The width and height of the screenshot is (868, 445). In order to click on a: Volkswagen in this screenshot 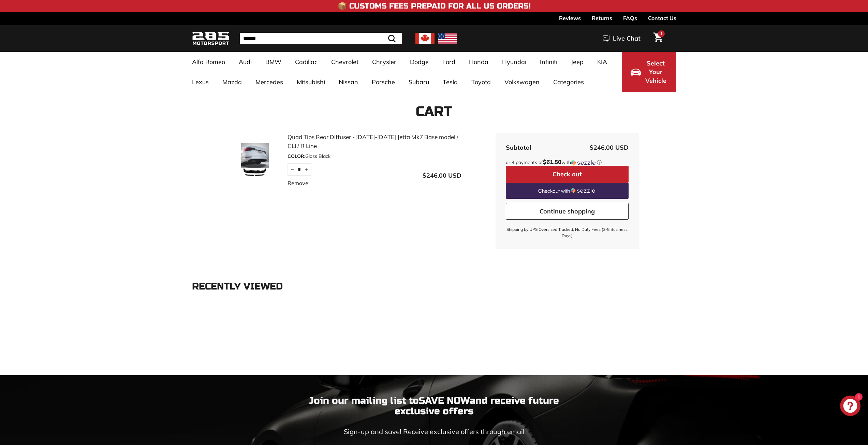, I will do `click(522, 82)`.